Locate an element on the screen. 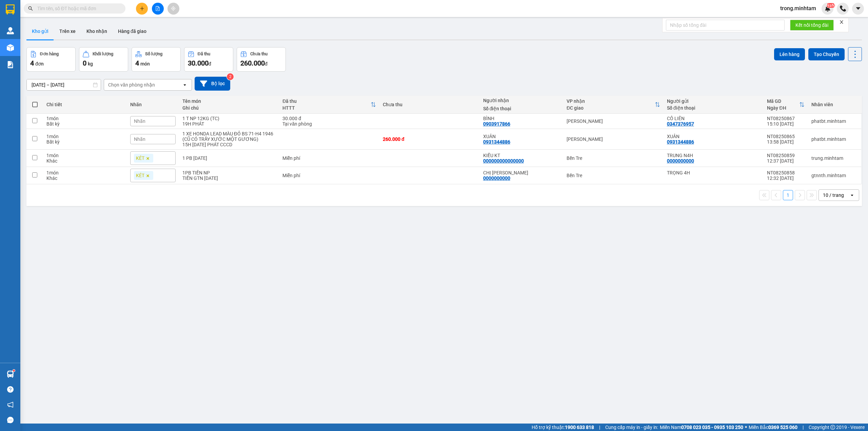 Image resolution: width=868 pixels, height=431 pixels. button: file-add is located at coordinates (158, 8).